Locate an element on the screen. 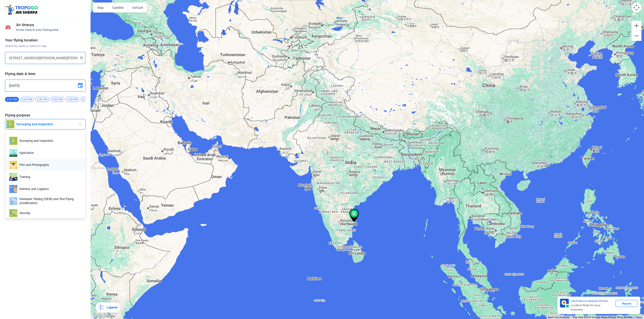 The height and width of the screenshot is (319, 644). button: Zoom out is located at coordinates (636, 36).